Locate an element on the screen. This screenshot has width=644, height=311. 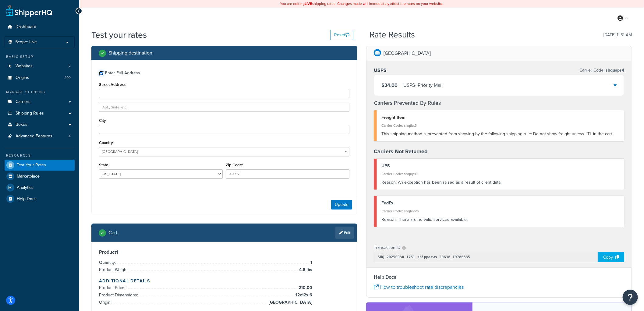
span: Dashboard is located at coordinates (26, 27).